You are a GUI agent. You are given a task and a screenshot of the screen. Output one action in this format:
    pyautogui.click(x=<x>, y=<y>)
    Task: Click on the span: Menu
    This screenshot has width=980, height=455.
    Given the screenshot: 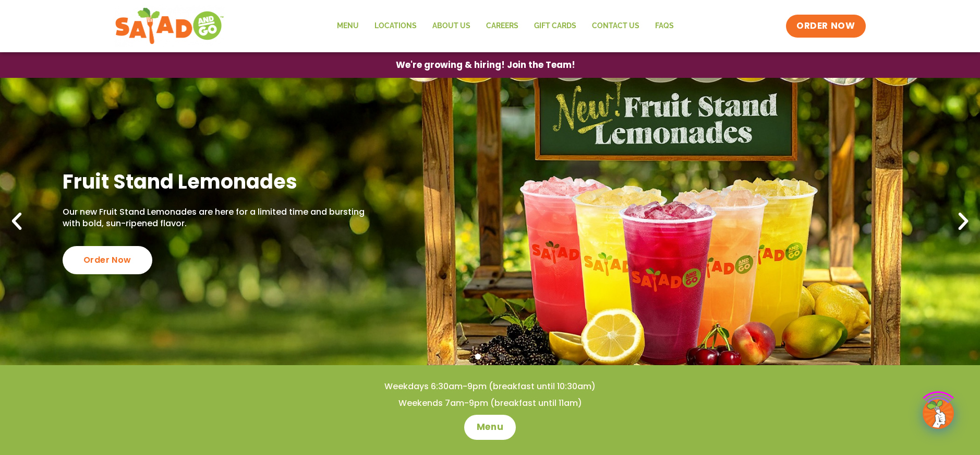 What is the action you would take?
    pyautogui.click(x=490, y=427)
    